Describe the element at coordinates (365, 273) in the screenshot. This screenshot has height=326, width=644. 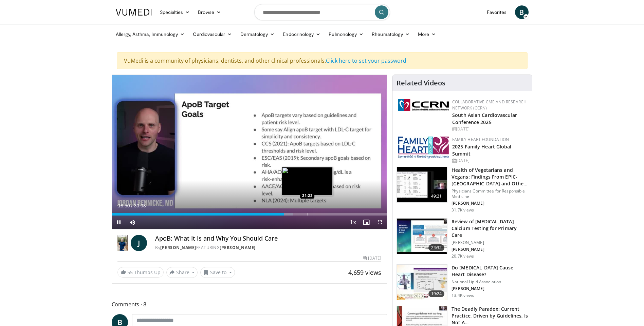
I see `span: 4,659 views` at that location.